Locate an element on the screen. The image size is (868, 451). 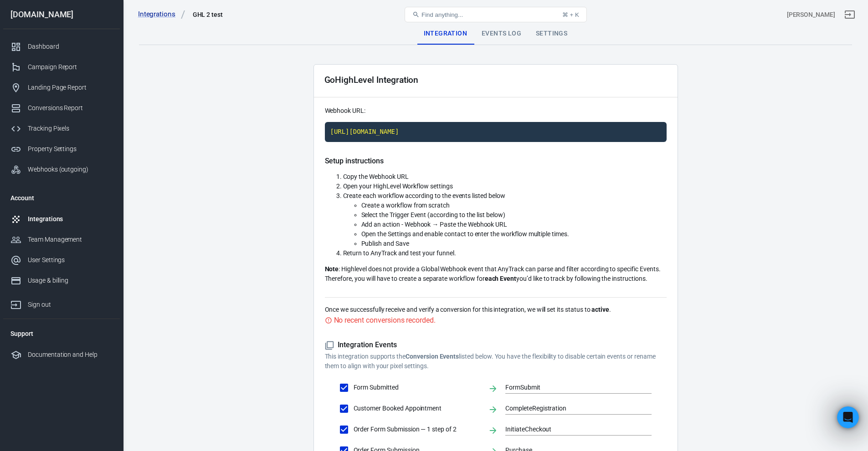
div: Landing Page Report is located at coordinates (70, 88).